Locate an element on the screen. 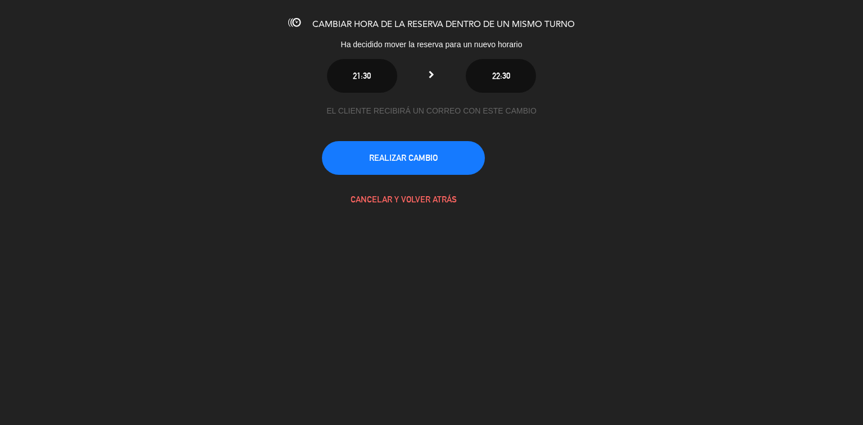 The width and height of the screenshot is (863, 425). button: 22:30 is located at coordinates (501, 76).